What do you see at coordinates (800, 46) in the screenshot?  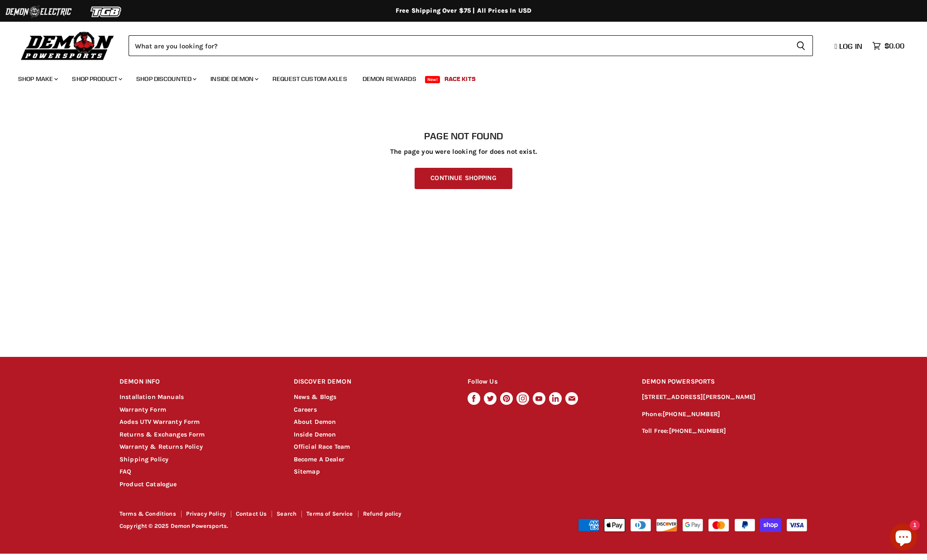 I see `button: Search` at bounding box center [800, 46].